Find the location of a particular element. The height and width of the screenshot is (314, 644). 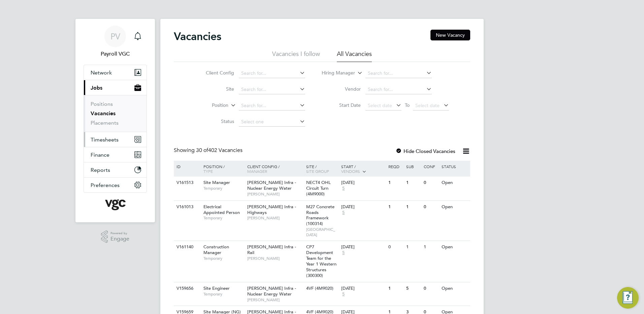

div: Status is located at coordinates (455, 167).